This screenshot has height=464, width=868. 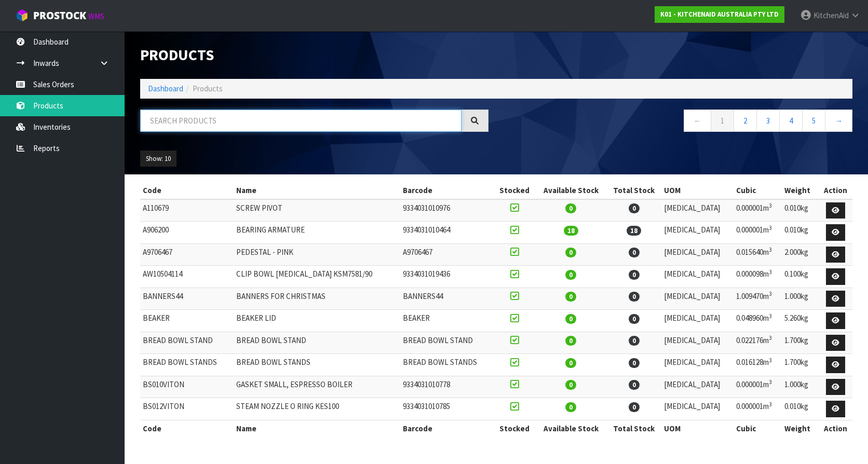 What do you see at coordinates (317, 409) in the screenshot?
I see `td: STEAM NOZZLE O RING KES100` at bounding box center [317, 409].